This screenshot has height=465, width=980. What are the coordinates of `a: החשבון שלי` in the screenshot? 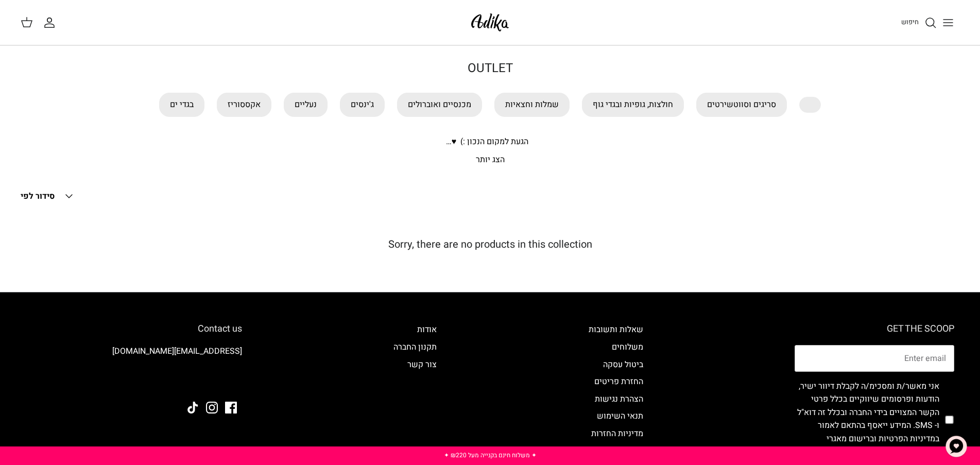 It's located at (51, 23).